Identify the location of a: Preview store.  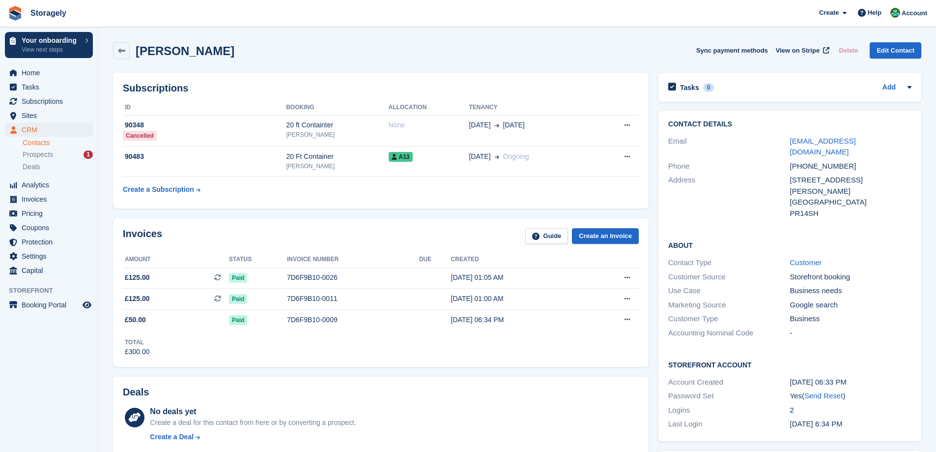
(87, 305).